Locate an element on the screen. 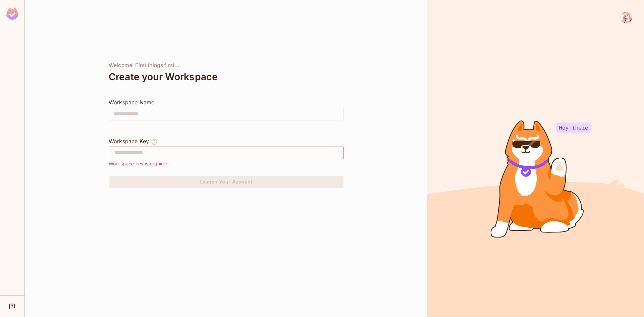 The image size is (644, 317). div: Create your Workspace is located at coordinates (226, 77).